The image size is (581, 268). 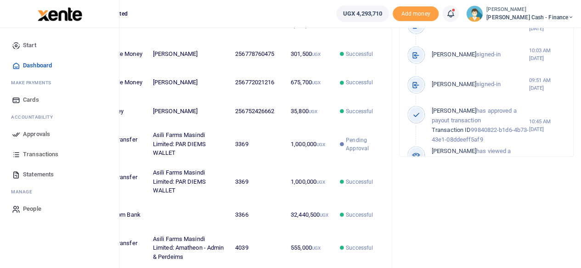 What do you see at coordinates (40, 155) in the screenshot?
I see `span: Transactions` at bounding box center [40, 155].